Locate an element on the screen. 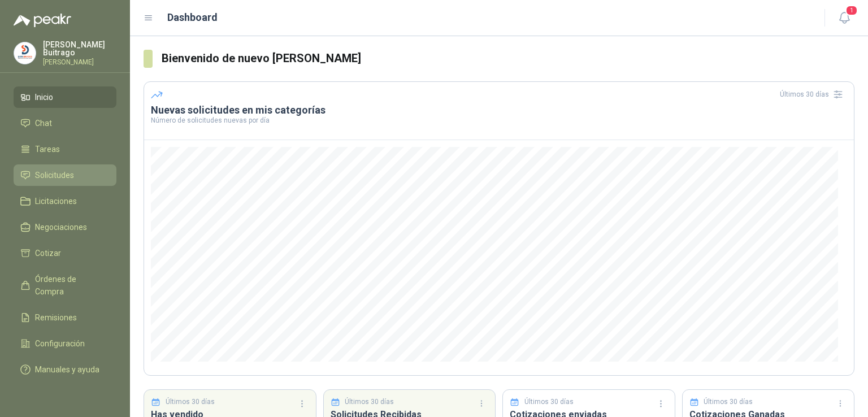 This screenshot has height=417, width=868. a: Licitaciones is located at coordinates (65, 201).